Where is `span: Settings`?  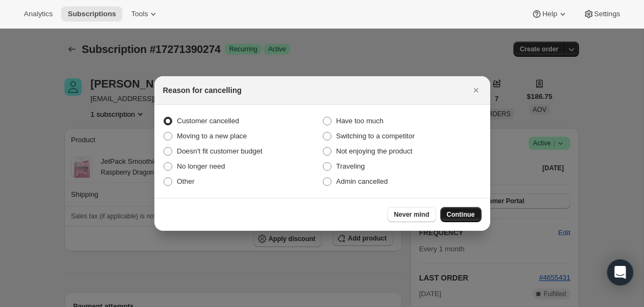 span: Settings is located at coordinates (607, 14).